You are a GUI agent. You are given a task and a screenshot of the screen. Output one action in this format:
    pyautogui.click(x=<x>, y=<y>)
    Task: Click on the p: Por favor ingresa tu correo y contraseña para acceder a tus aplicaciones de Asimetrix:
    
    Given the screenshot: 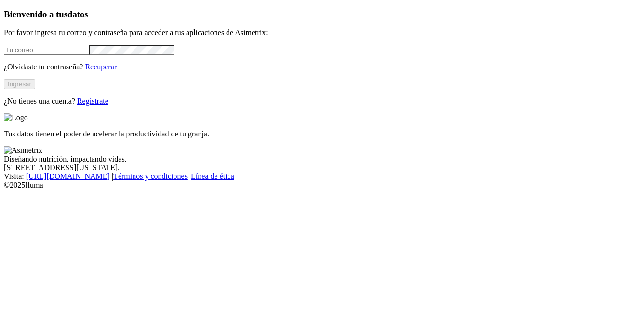 What is the action you would take?
    pyautogui.click(x=322, y=33)
    